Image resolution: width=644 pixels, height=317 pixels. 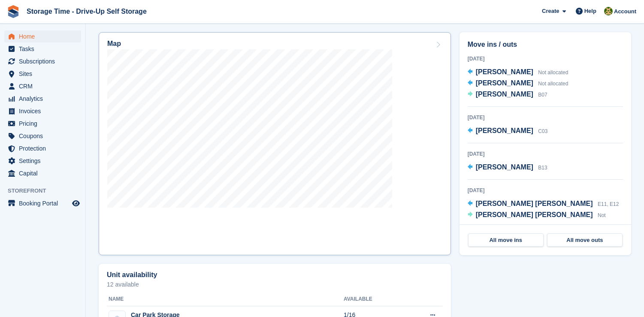 What do you see at coordinates (45, 61) in the screenshot?
I see `span: Subscriptions` at bounding box center [45, 61].